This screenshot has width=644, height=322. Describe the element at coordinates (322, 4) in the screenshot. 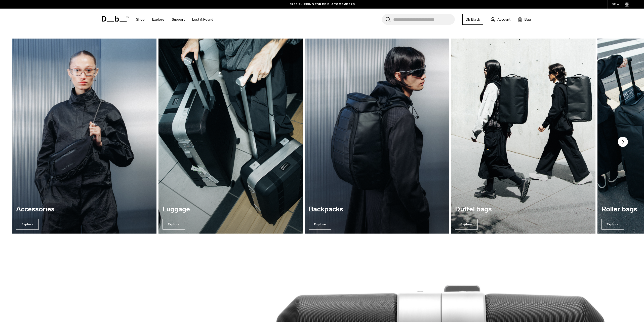

I see `a: FREE SHIPPING FOR DB BLACK MEMBERS` at that location.